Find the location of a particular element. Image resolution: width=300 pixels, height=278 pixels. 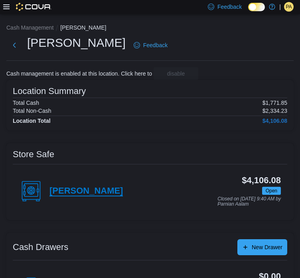

span: PA is located at coordinates (289, 7).